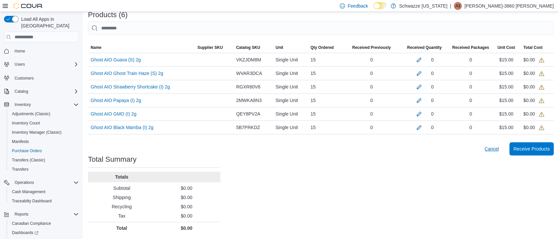 The height and width of the screenshot is (239, 559). I want to click on span: Catalog SKU, so click(248, 48).